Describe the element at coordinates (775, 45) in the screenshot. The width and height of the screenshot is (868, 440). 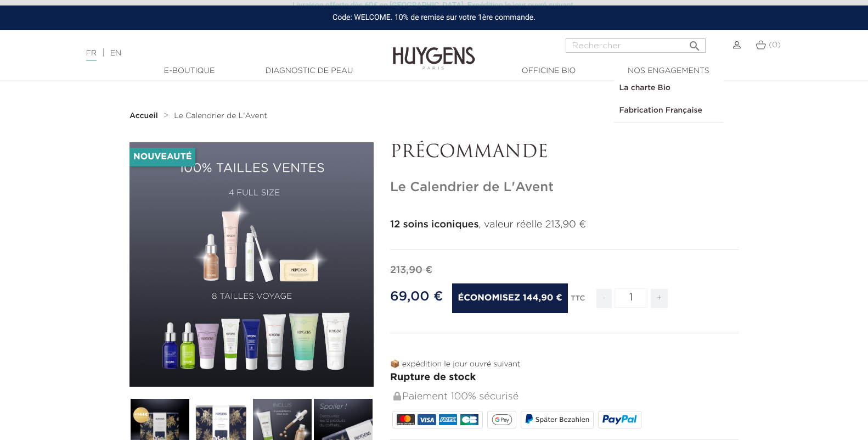
I see `span: (0)` at that location.